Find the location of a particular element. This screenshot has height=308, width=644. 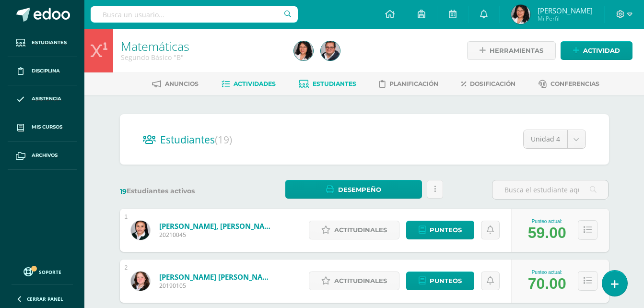

span: Archivos is located at coordinates (44, 156).